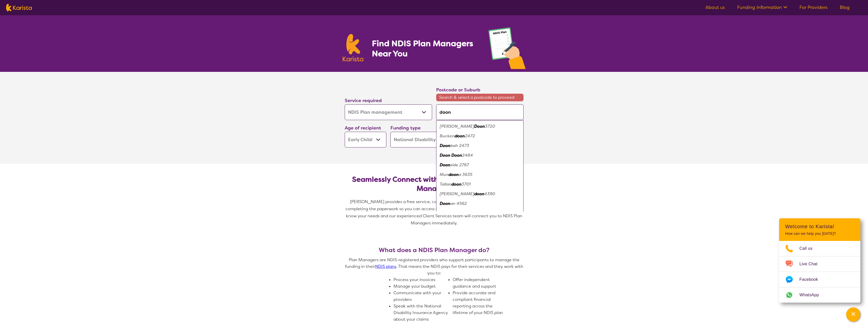  What do you see at coordinates (467, 155) in the screenshot?
I see `em: 2484` at bounding box center [467, 155].